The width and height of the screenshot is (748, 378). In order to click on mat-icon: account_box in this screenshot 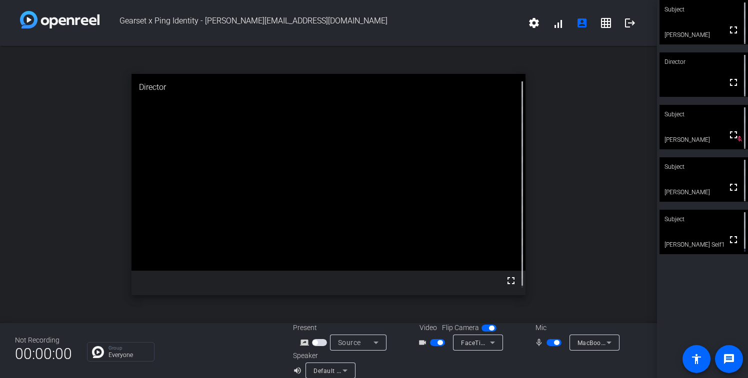, I will do `click(582, 23)`.